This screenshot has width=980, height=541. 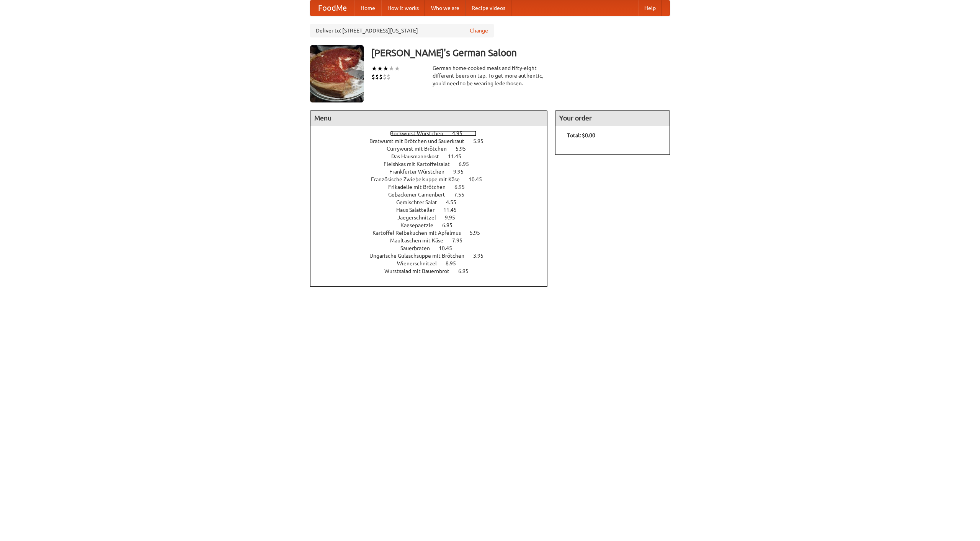 What do you see at coordinates (433, 172) in the screenshot?
I see `a: Frankfurter Würstchen 9.95` at bounding box center [433, 172].